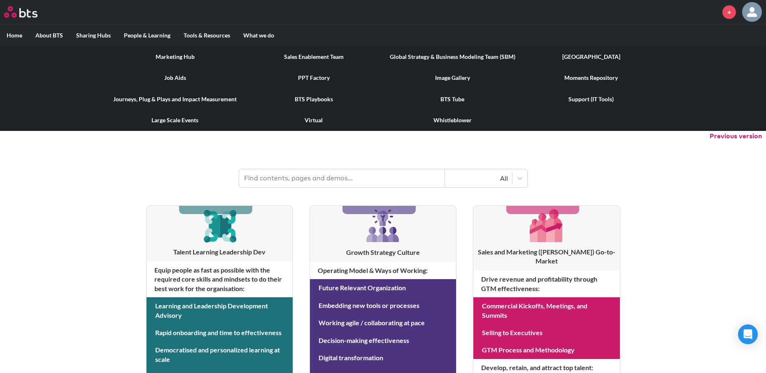  Describe the element at coordinates (478, 178) in the screenshot. I see `div: All` at that location.